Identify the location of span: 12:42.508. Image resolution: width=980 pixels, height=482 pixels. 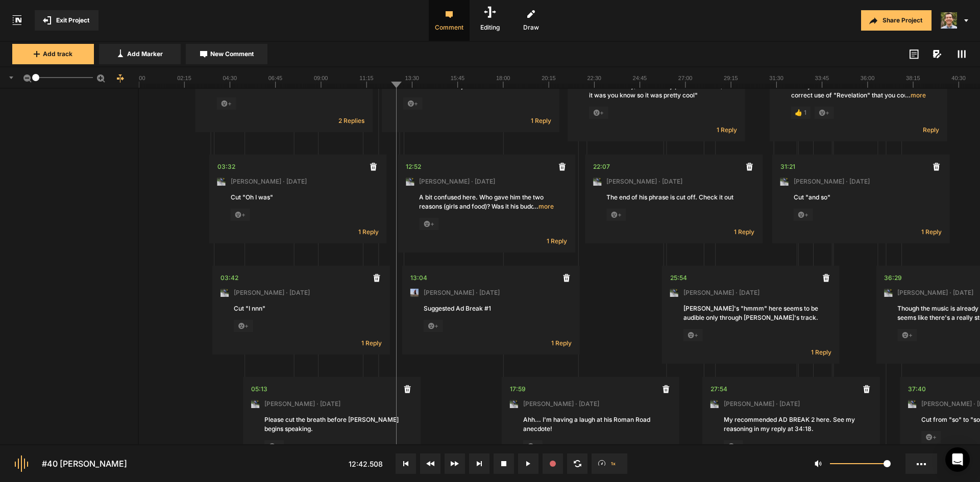
(365, 464).